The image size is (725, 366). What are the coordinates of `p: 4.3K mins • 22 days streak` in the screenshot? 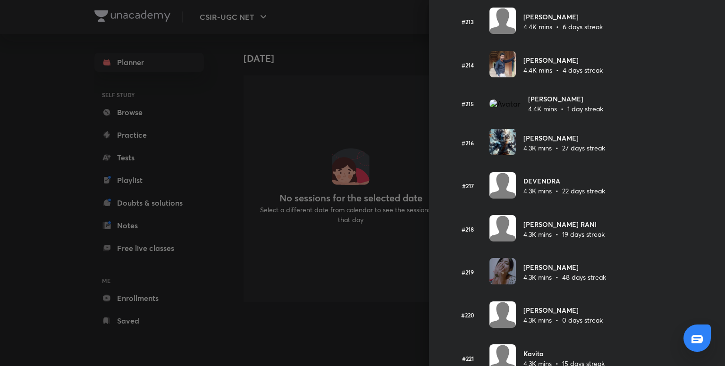 It's located at (564, 191).